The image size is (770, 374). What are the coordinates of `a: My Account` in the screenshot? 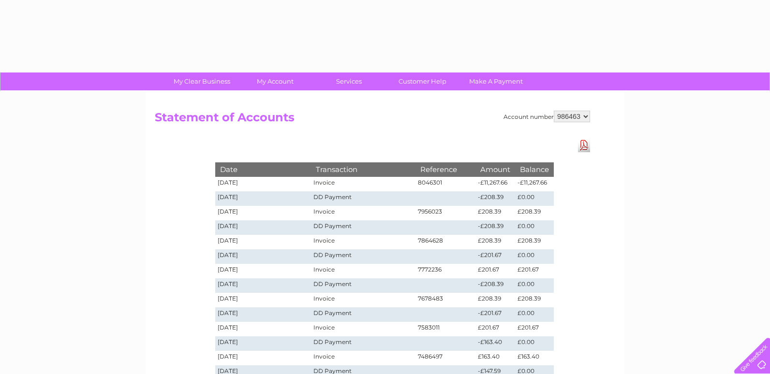 It's located at (275, 81).